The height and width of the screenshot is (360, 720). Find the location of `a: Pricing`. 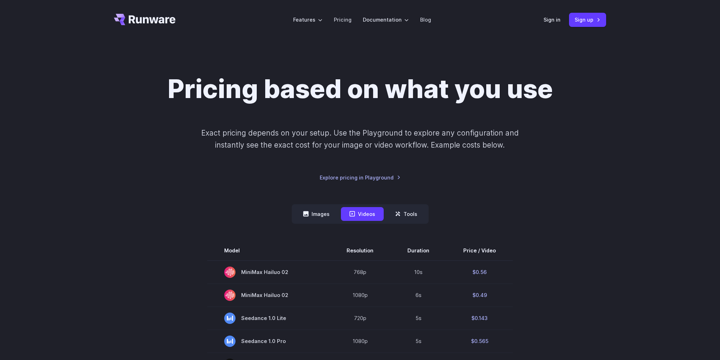

a: Pricing is located at coordinates (343, 19).